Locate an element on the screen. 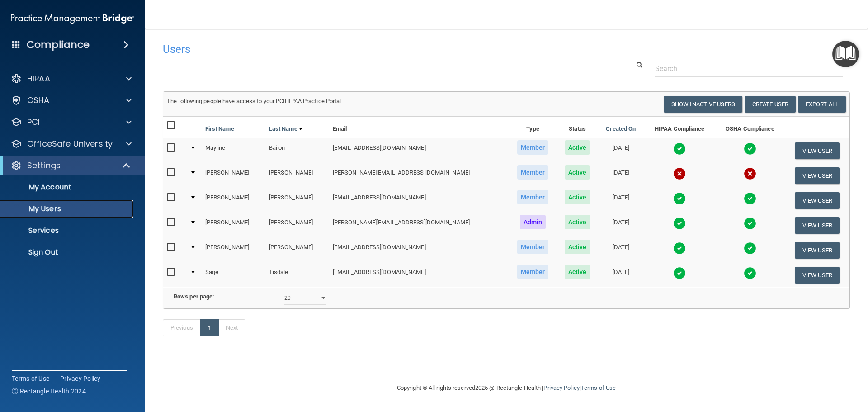  p: Services is located at coordinates (67, 231).